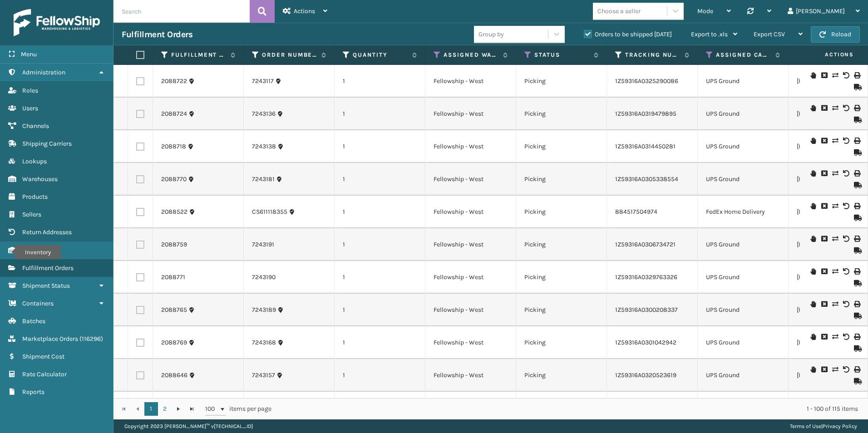 The width and height of the screenshot is (868, 433). What do you see at coordinates (174, 376) in the screenshot?
I see `a: 2088646` at bounding box center [174, 376].